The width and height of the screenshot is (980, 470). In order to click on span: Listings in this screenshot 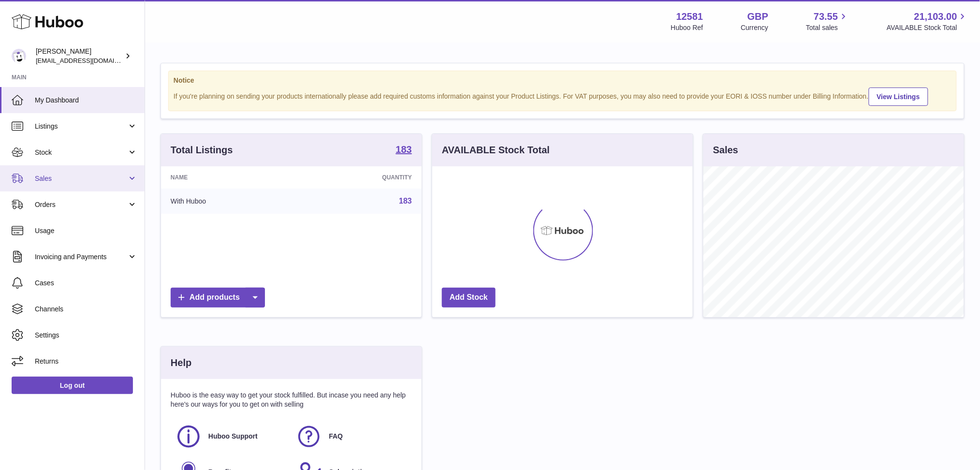, I will do `click(81, 126)`.